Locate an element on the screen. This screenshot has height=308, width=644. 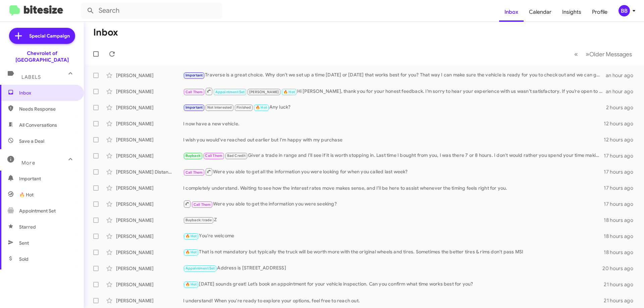
span: Bad Credit is located at coordinates (236, 155).